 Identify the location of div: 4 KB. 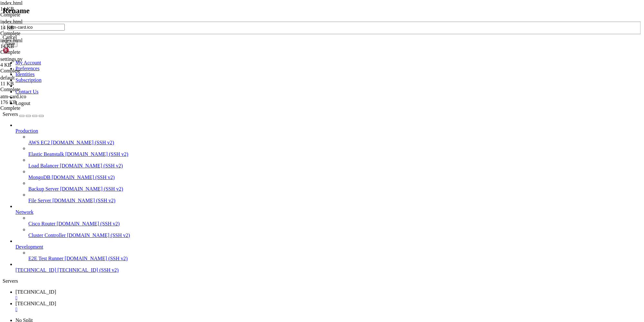
(32, 65).